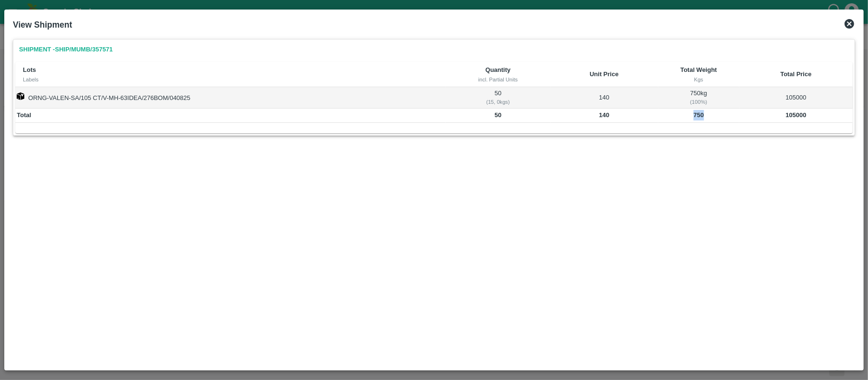 Image resolution: width=868 pixels, height=380 pixels. I want to click on td: ORNG-VALEN-SA/105 CT/V-MH-63IDEA/276BOM/040825, so click(230, 98).